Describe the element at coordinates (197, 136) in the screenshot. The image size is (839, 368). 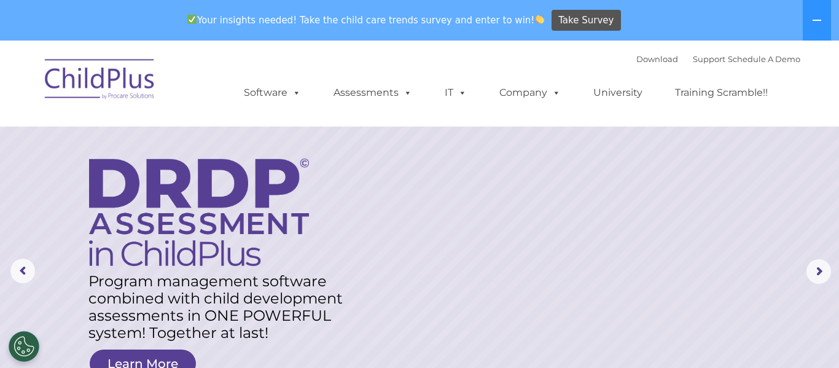
I see `span: Phone number` at that location.